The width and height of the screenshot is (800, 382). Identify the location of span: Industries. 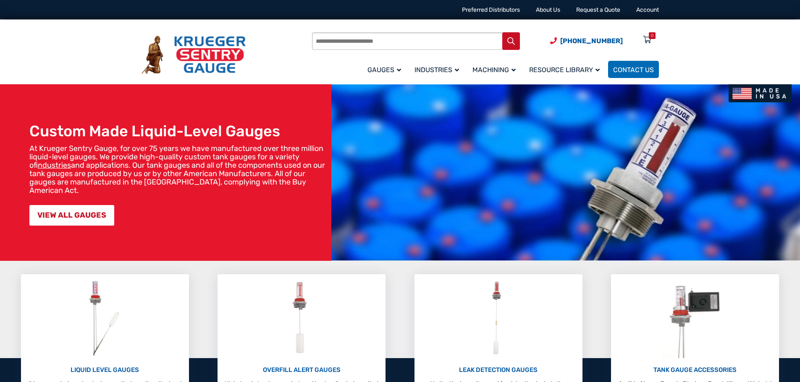
(436, 70).